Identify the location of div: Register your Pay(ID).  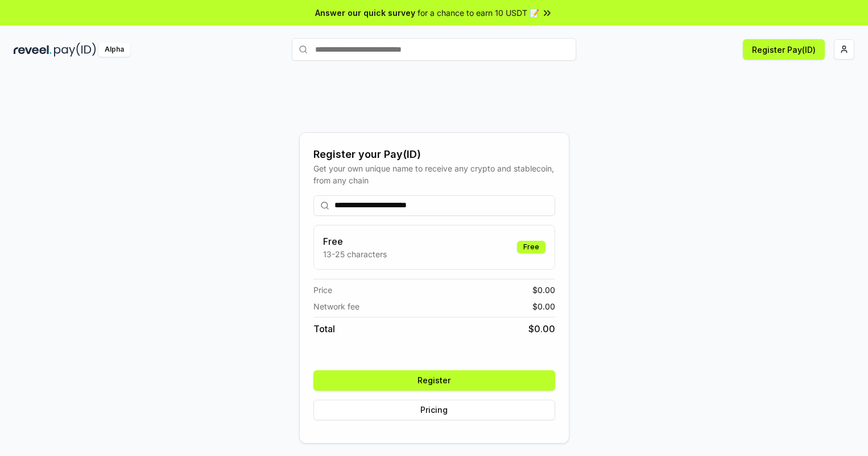
(434, 154).